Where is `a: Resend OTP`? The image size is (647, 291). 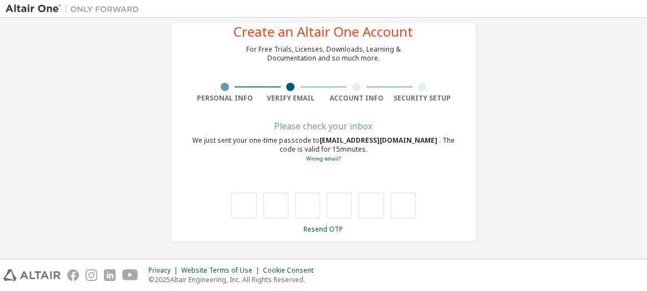 a: Resend OTP is located at coordinates (324, 229).